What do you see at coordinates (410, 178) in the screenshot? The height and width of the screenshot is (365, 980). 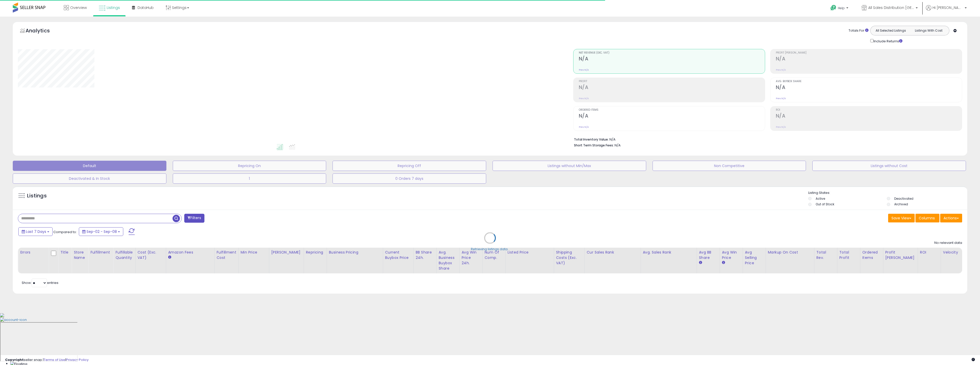 I see `button: 0 Orders 7 days` at bounding box center [410, 178].